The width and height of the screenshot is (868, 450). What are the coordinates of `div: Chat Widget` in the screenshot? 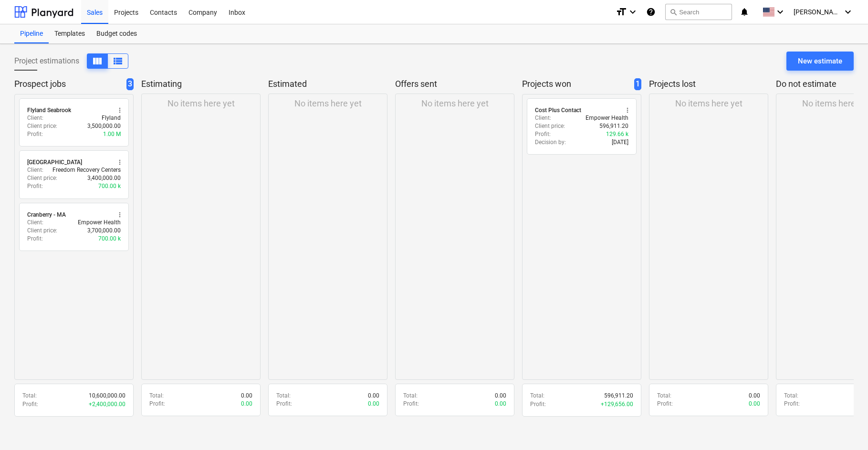 It's located at (844, 427).